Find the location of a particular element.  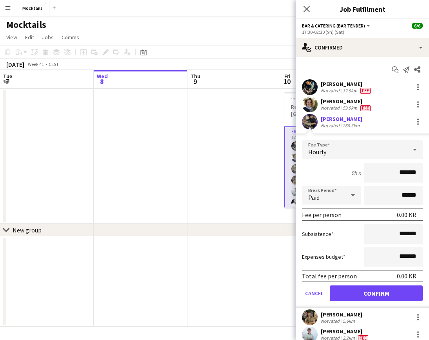

a: Edit is located at coordinates (29, 37).